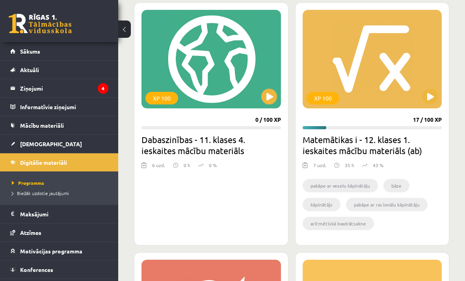 This screenshot has height=281, width=465. What do you see at coordinates (51, 251) in the screenshot?
I see `span: Motivācijas programma` at bounding box center [51, 251].